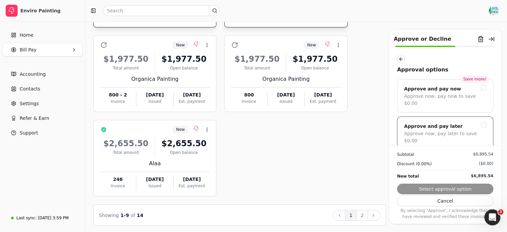 The image size is (507, 232). Describe the element at coordinates (30, 89) in the screenshot. I see `span: Contacts` at that location.